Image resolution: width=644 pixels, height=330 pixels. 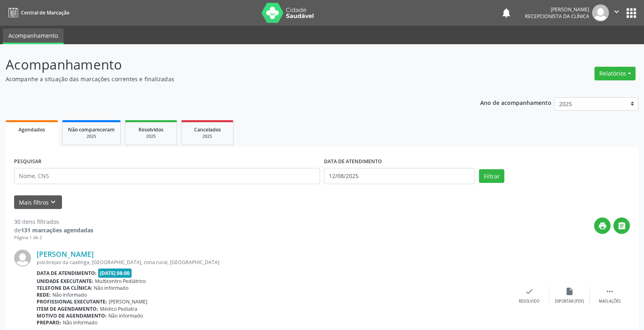 I want to click on span: Não compareceram, so click(x=91, y=130).